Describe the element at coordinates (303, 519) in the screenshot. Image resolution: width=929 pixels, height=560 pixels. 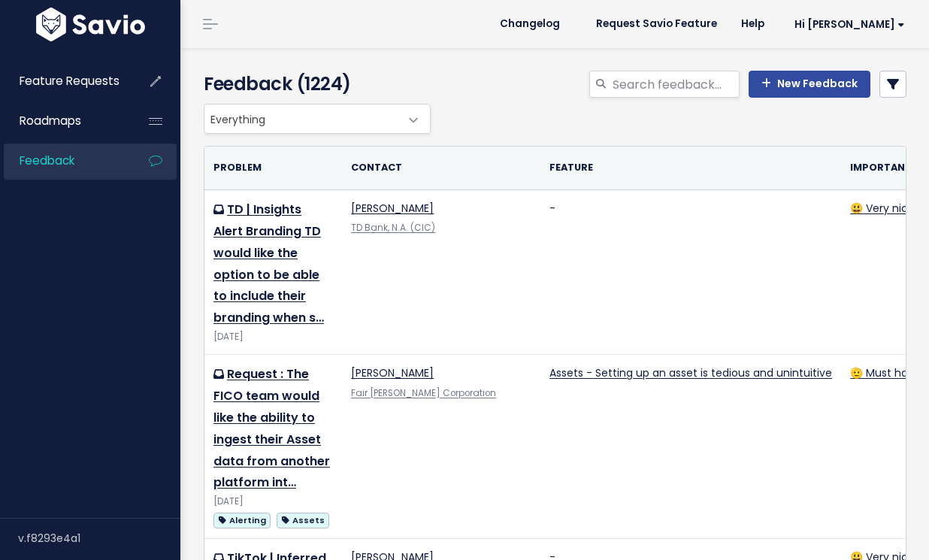
I see `a: Assets` at that location.